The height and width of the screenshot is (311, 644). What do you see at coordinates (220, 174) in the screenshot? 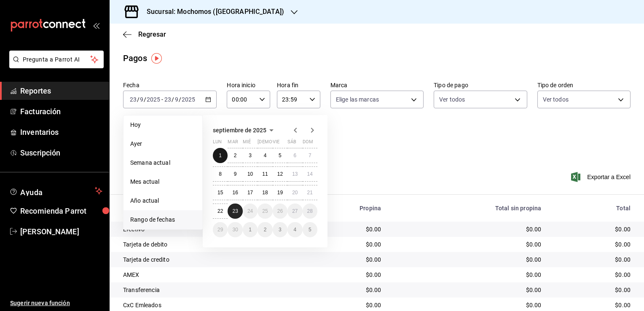
I see `button: 8 de septiembre de 2025` at bounding box center [220, 174].